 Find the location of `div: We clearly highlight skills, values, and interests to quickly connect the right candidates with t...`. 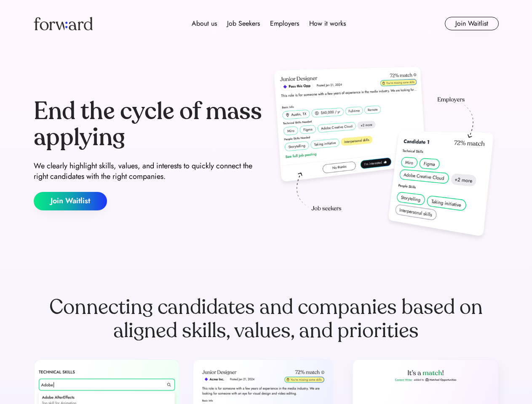

div: We clearly highlight skills, values, and interests to quickly connect the right candidates with t... is located at coordinates (148, 171).